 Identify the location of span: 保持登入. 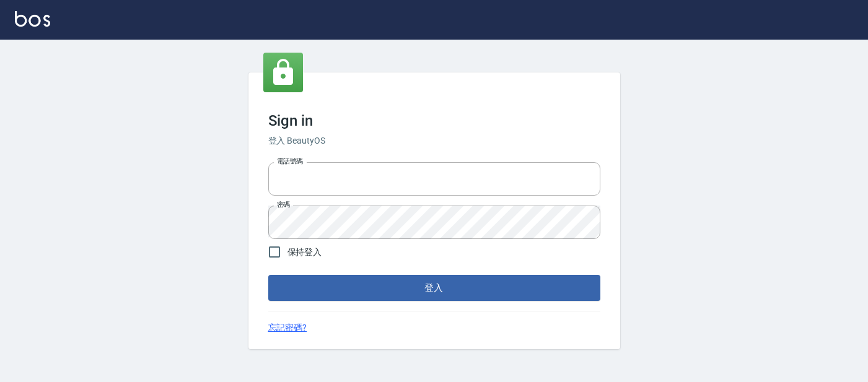
(305, 252).